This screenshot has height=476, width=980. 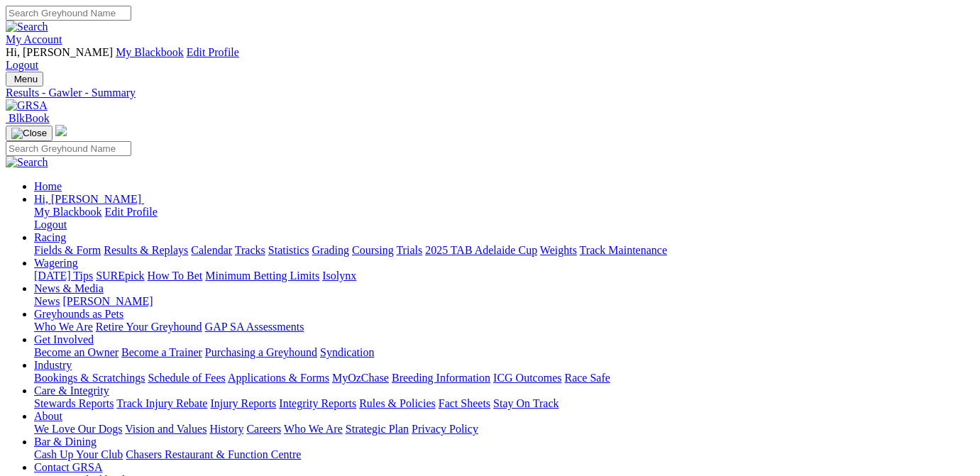 I want to click on div: Racing, so click(x=504, y=251).